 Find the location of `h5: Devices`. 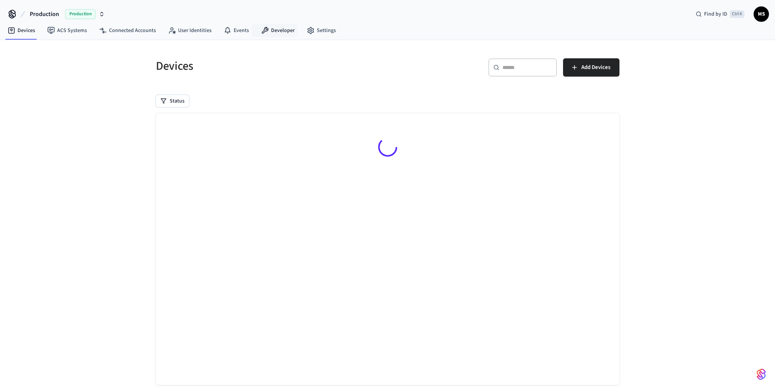

h5: Devices is located at coordinates (269, 66).